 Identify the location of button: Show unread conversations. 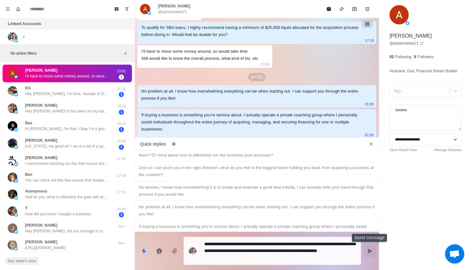
(127, 9).